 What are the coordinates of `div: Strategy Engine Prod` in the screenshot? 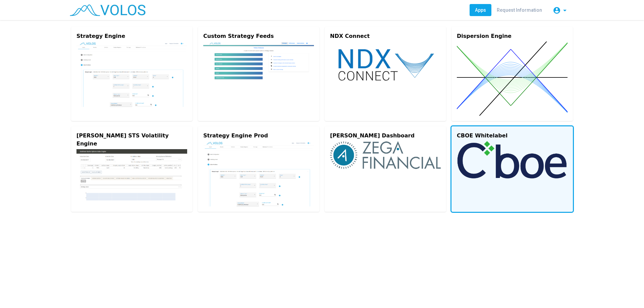 It's located at (259, 136).